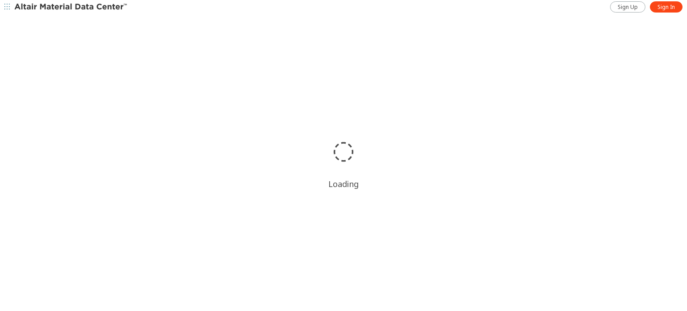  Describe the element at coordinates (343, 184) in the screenshot. I see `div: Loading` at that location.